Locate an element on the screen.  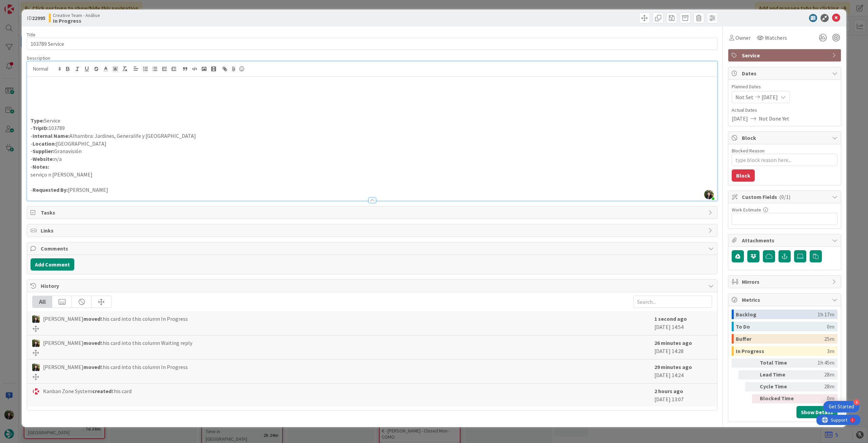
span: Attachments is located at coordinates (785, 240).